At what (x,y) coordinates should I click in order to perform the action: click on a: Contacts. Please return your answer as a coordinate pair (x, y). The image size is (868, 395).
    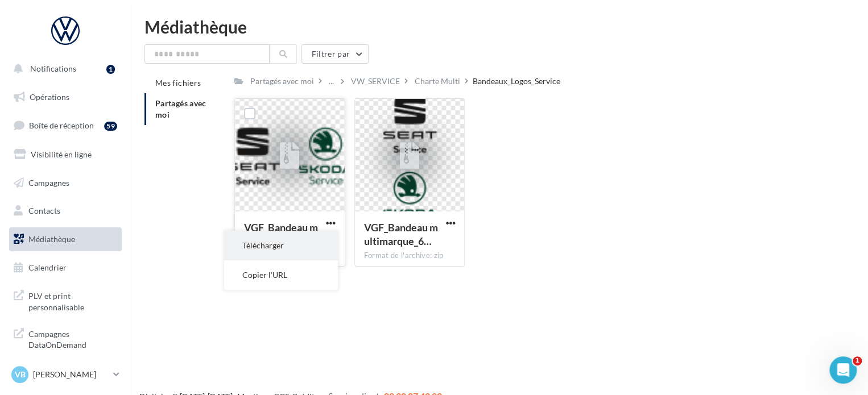
    Looking at the image, I should click on (66, 211).